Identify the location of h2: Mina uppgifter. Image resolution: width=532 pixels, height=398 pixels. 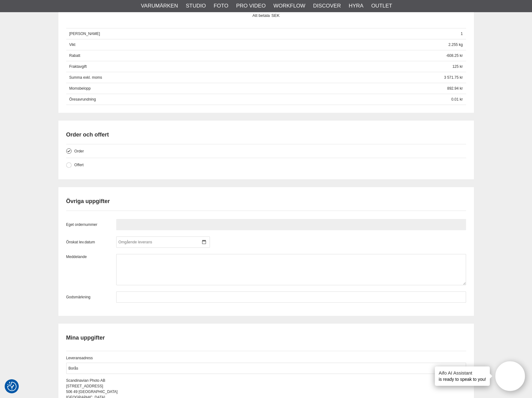
(266, 338).